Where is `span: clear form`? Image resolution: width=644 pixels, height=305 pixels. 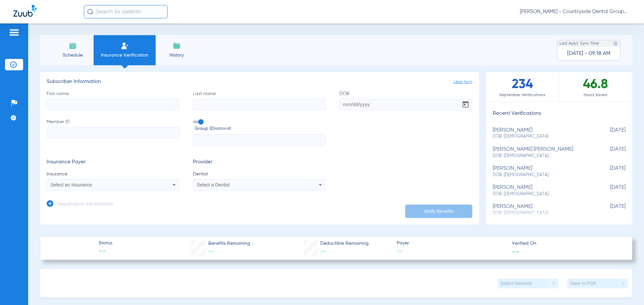
span: clear form is located at coordinates (463, 82).